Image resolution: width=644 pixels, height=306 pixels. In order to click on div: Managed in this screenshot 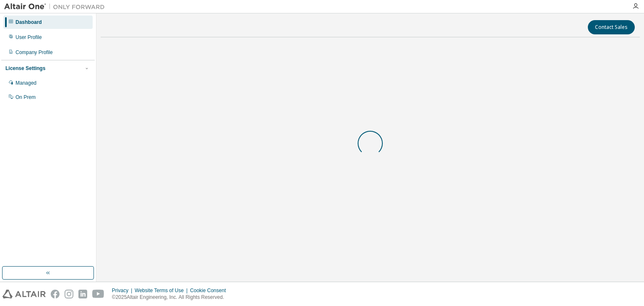, I will do `click(26, 83)`.